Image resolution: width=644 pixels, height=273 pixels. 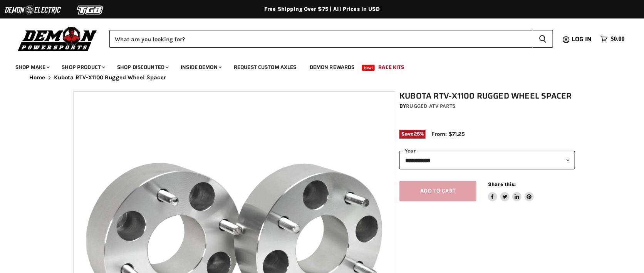 I want to click on img: Demon Electric Logo 2, so click(x=33, y=10).